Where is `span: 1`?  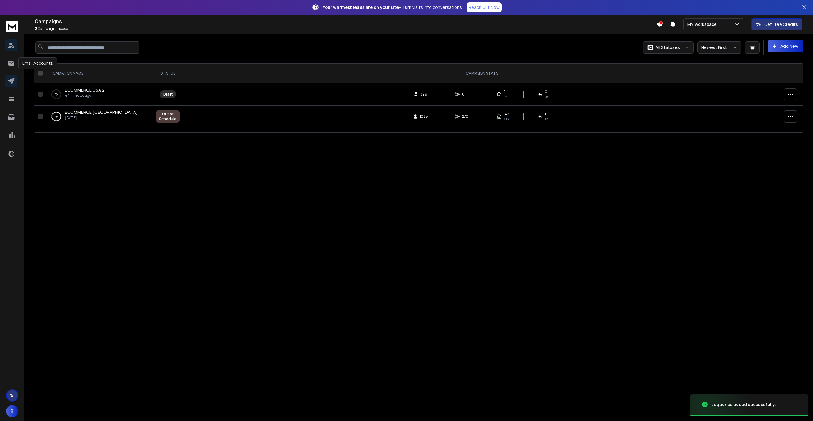
span: 1 is located at coordinates (545, 114).